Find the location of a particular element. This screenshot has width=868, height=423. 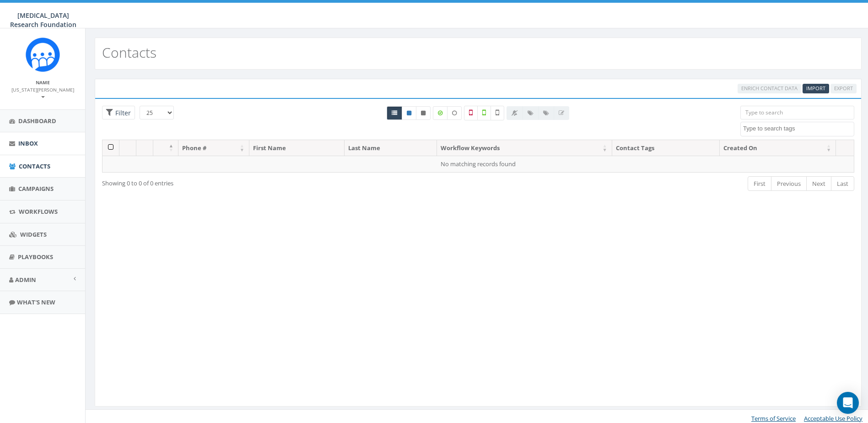

label: Data not Enriched is located at coordinates (455, 113).